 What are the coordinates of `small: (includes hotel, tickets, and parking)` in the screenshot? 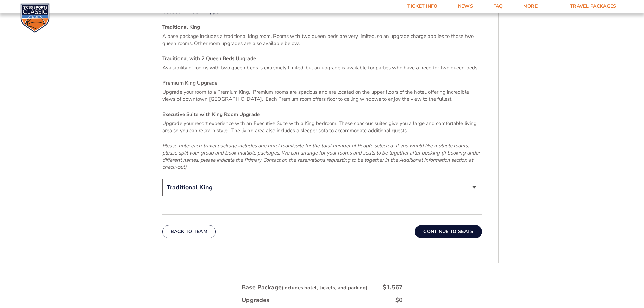 It's located at (325, 288).